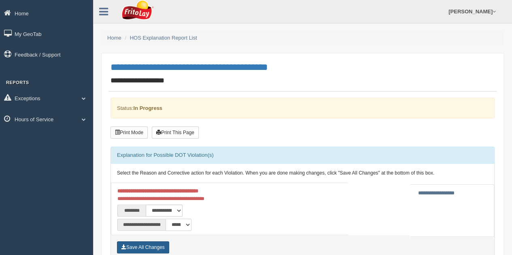 The height and width of the screenshot is (255, 512). Describe the element at coordinates (302, 155) in the screenshot. I see `div: Explanation for Possible DOT Violation(s)` at that location.